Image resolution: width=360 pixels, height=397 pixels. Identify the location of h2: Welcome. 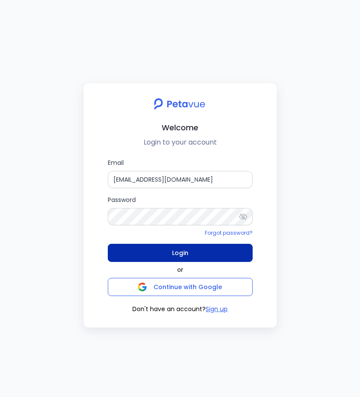
(180, 127).